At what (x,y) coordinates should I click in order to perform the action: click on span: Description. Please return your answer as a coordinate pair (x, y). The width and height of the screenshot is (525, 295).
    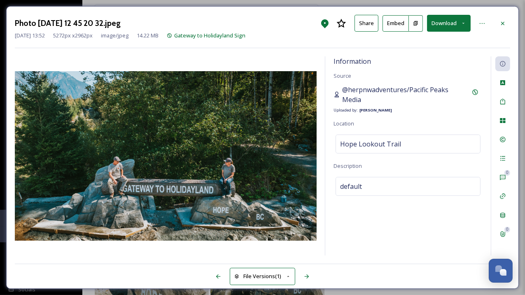
    Looking at the image, I should click on (347, 166).